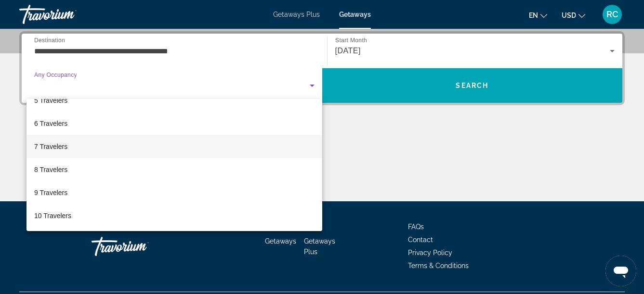 The height and width of the screenshot is (294, 644). What do you see at coordinates (51, 146) in the screenshot?
I see `span: 7 Travelers` at bounding box center [51, 146].